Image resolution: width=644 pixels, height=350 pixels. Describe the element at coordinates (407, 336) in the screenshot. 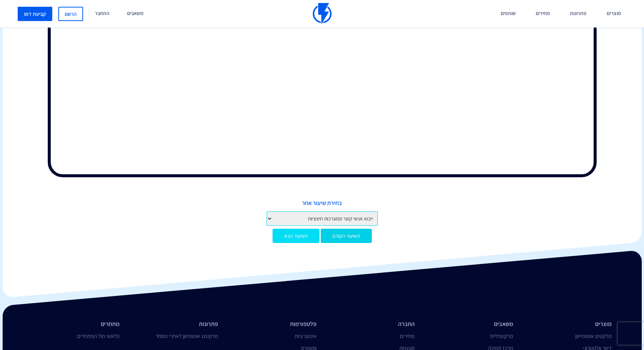

I see `a: מחירים` at that location.